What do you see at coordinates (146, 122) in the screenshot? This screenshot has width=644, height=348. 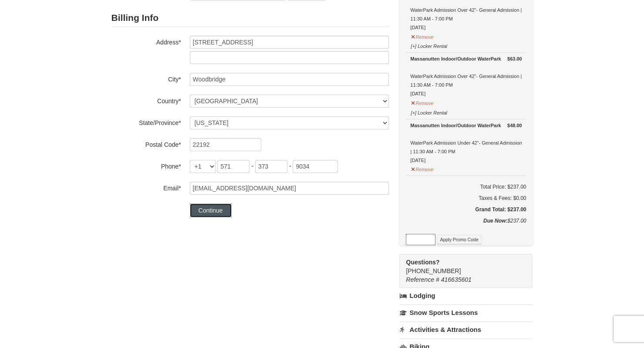 I see `label: State/Province*` at bounding box center [146, 122].